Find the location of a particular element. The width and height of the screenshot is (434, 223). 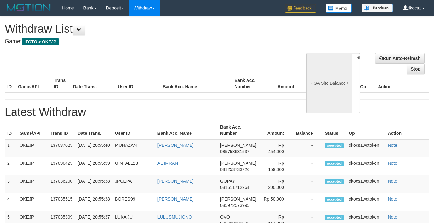

h1: Withdraw List is located at coordinates (144, 29).